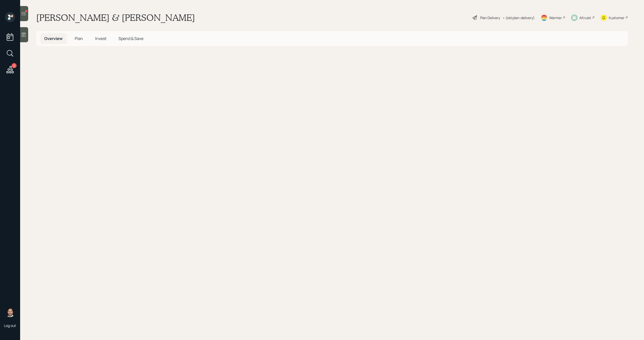 The width and height of the screenshot is (644, 340). Describe the element at coordinates (79, 39) in the screenshot. I see `span: Plan` at that location.